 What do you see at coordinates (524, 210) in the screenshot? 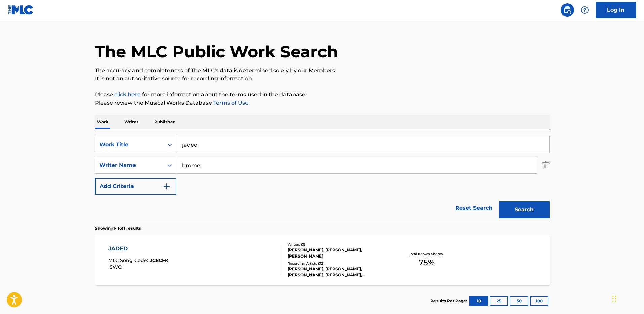
I see `button: Search` at bounding box center [524, 210].